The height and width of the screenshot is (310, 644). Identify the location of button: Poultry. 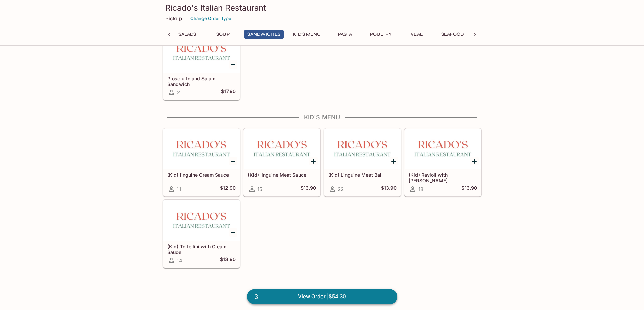
(381, 34).